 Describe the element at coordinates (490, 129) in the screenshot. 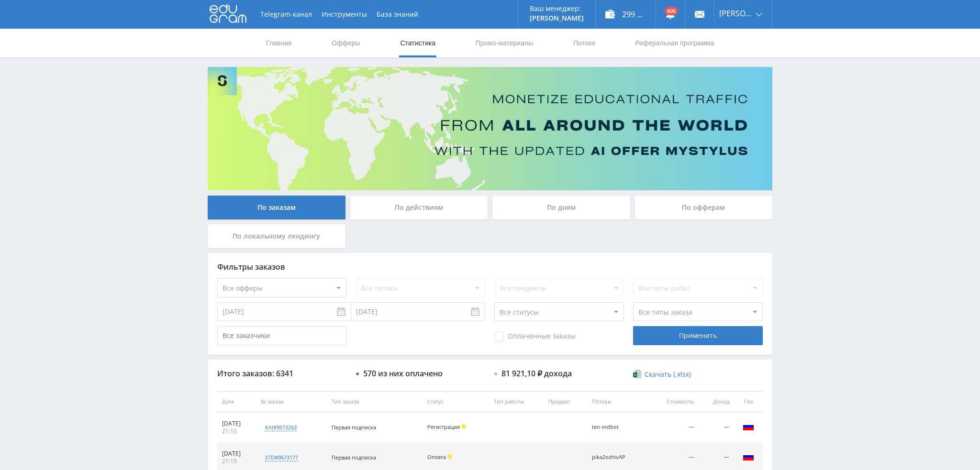

I see `img: Banner` at that location.